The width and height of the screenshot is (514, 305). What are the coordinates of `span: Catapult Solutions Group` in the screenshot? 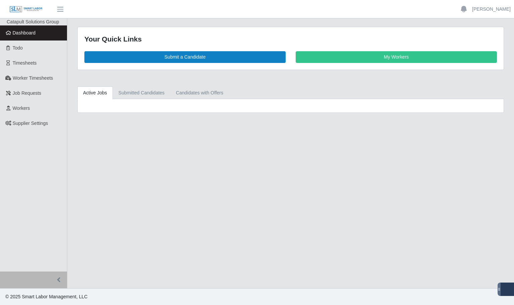 It's located at (33, 22).